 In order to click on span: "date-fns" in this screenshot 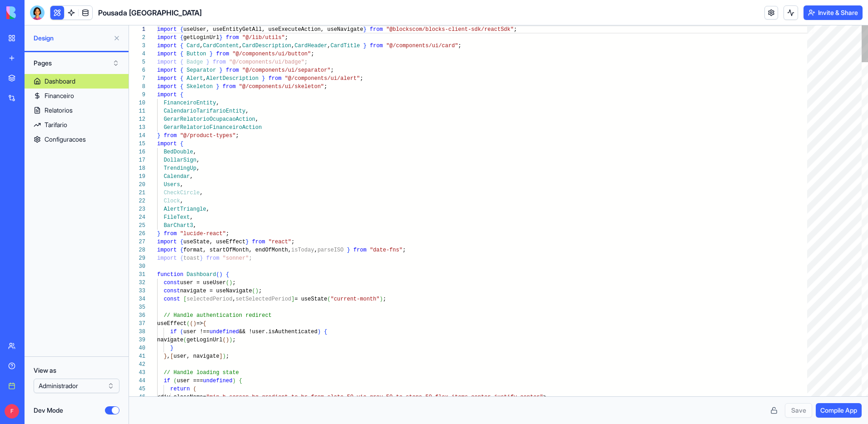, I will do `click(386, 250)`.